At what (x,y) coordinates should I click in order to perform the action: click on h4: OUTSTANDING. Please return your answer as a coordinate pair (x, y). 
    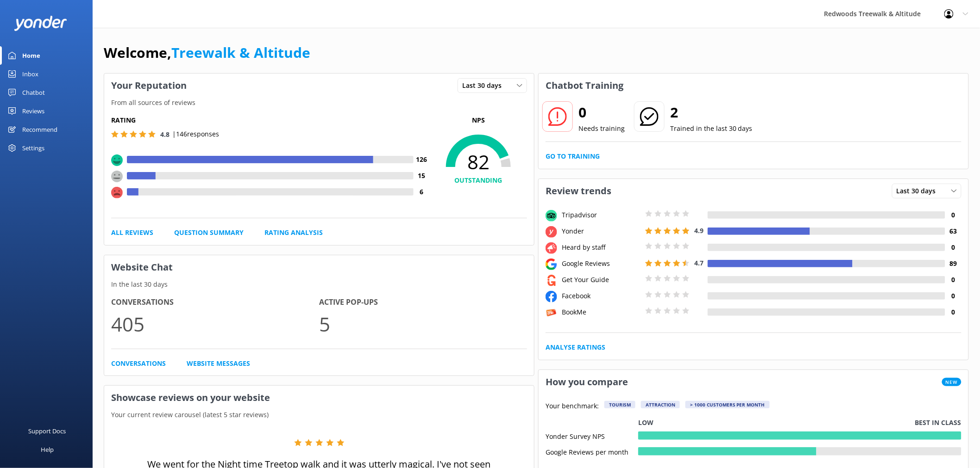
    Looking at the image, I should click on (478, 180).